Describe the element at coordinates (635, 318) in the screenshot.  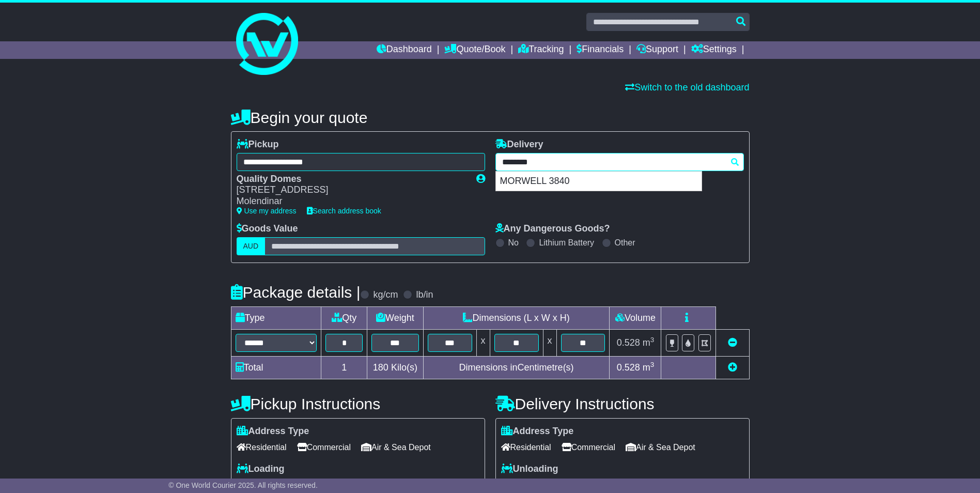
I see `td: Volume` at that location.